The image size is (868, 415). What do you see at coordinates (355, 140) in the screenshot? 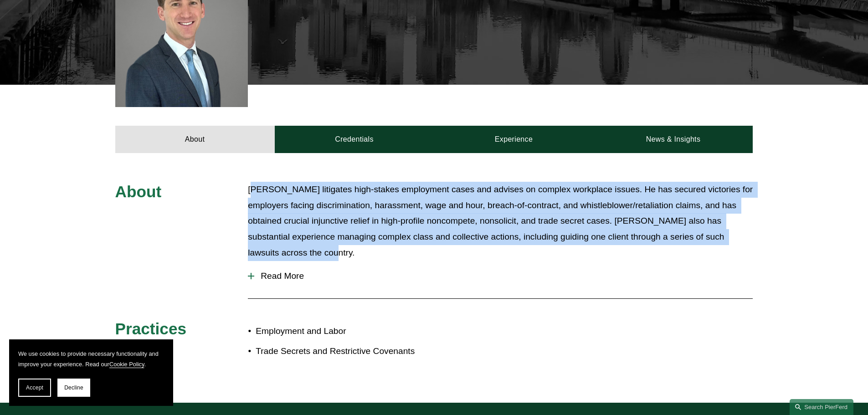
I see `a: Credentials` at bounding box center [355, 140].